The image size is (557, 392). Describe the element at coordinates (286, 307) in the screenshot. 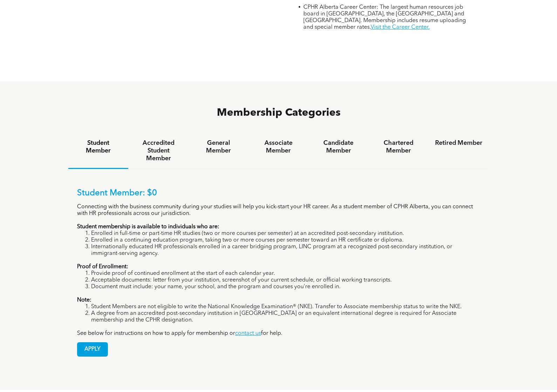

I see `li: Student Members are not eligible to write the National Knowledge Examination® (NKE). Transfer to ...` at that location.